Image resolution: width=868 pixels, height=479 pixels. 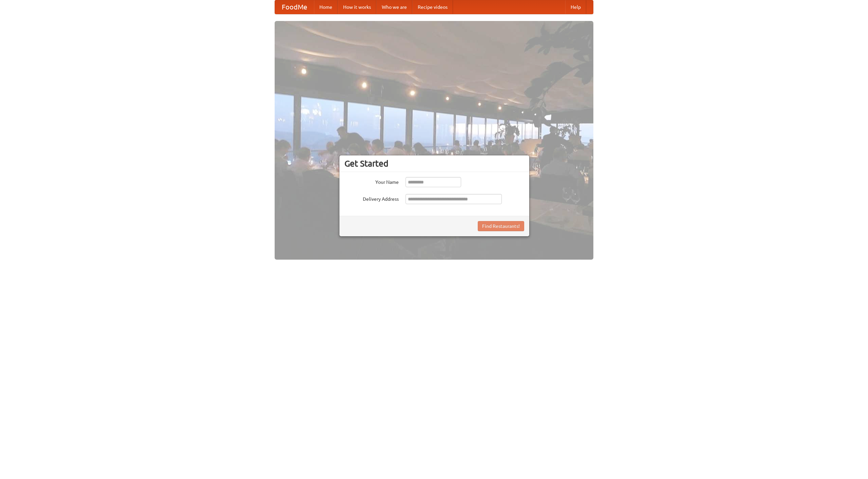 What do you see at coordinates (294, 7) in the screenshot?
I see `a: FoodMe` at bounding box center [294, 7].